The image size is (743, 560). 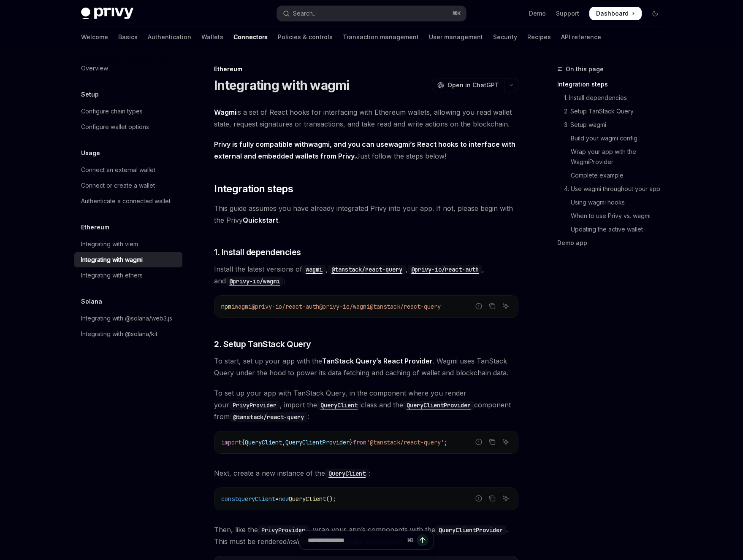 What do you see at coordinates (225, 112) in the screenshot?
I see `a: Wagmi` at bounding box center [225, 112].